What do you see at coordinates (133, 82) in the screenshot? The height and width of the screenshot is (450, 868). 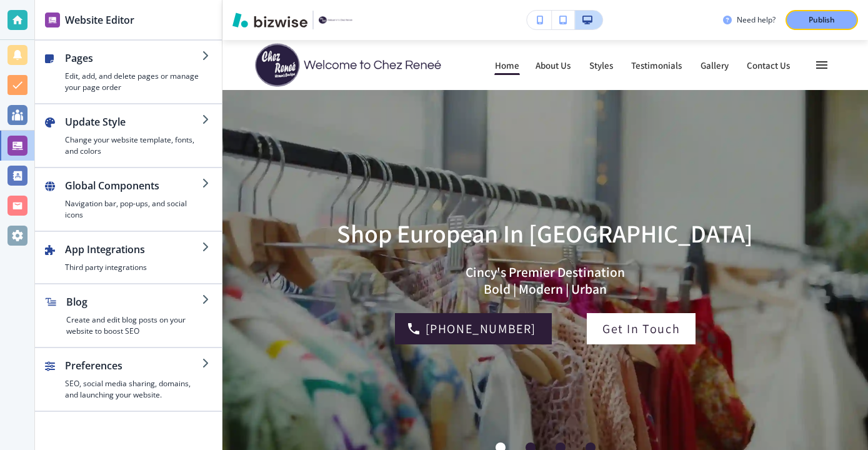 I see `h4: Edit, add, and delete pages or manage your page order` at bounding box center [133, 82].